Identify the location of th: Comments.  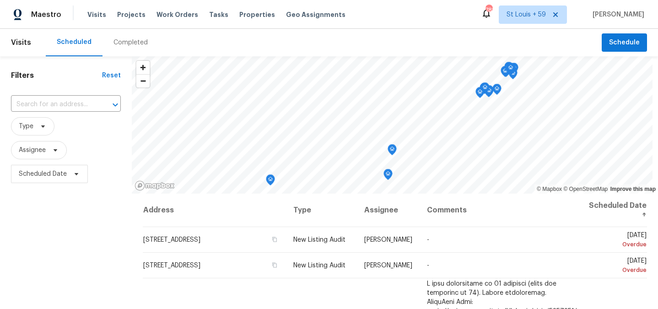
(499, 210).